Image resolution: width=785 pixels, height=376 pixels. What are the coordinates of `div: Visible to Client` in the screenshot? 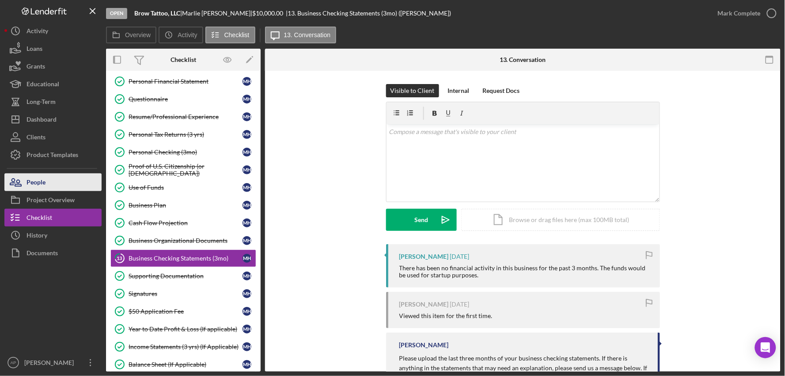 It's located at (413, 91).